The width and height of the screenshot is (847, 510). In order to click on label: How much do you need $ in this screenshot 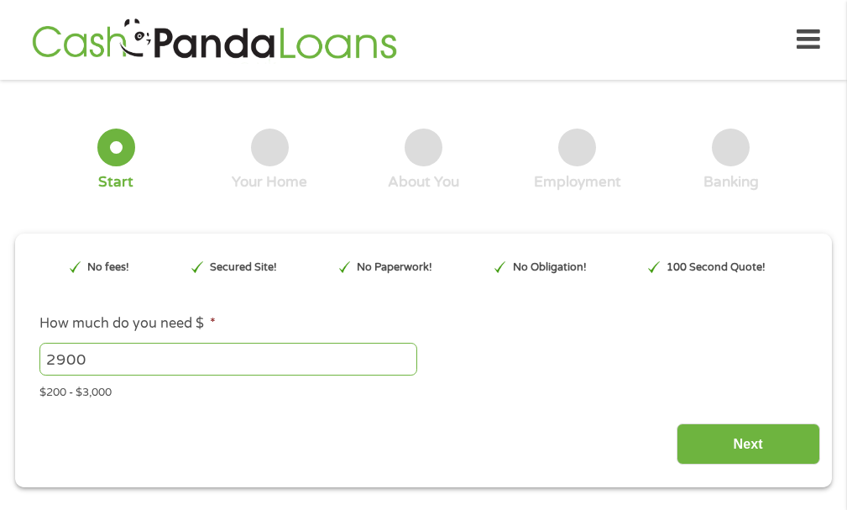, I will do `click(128, 323)`.